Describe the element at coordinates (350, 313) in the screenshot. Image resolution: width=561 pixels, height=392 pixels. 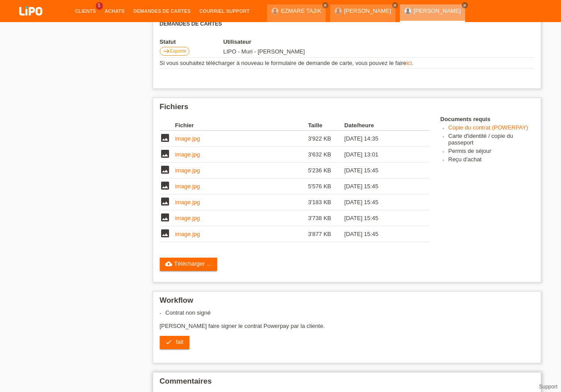
I see `li: Contrat non signé` at that location.